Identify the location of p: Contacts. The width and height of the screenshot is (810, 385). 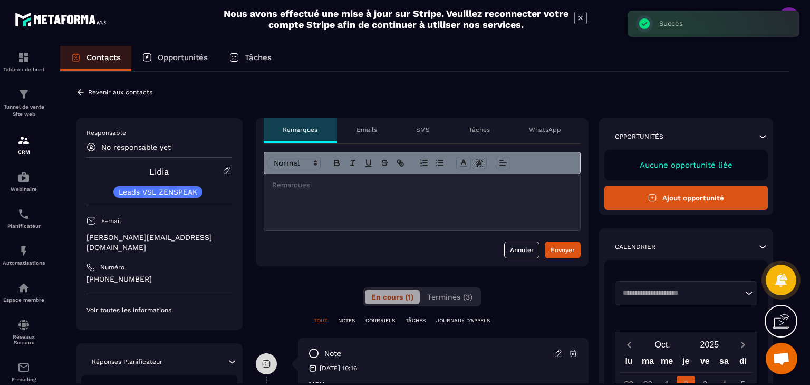
(103, 57).